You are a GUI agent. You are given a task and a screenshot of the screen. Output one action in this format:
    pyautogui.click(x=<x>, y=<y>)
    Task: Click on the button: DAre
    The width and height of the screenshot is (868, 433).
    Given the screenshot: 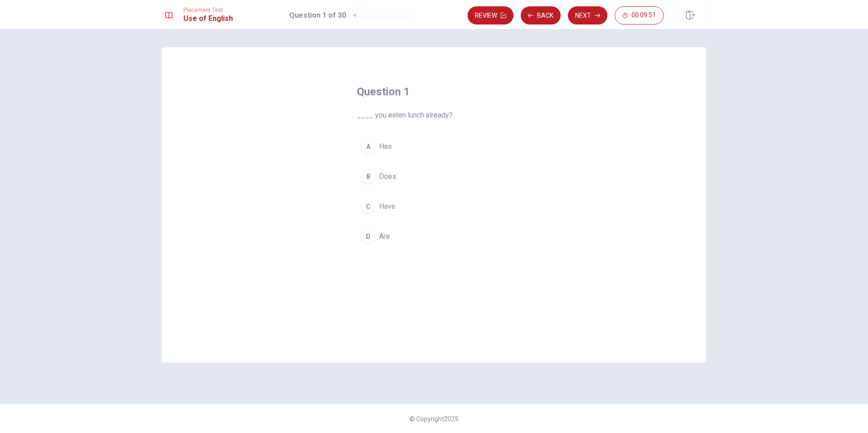 What is the action you would take?
    pyautogui.click(x=434, y=237)
    